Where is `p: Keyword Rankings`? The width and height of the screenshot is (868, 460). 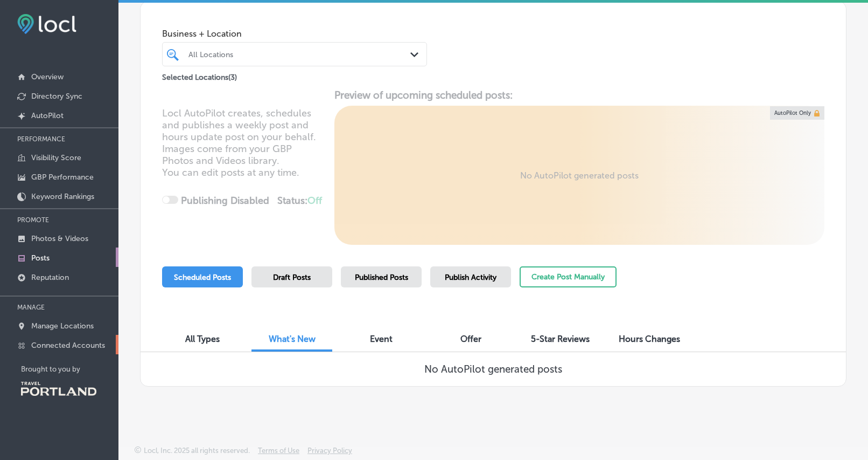 p: Keyword Rankings is located at coordinates (62, 196).